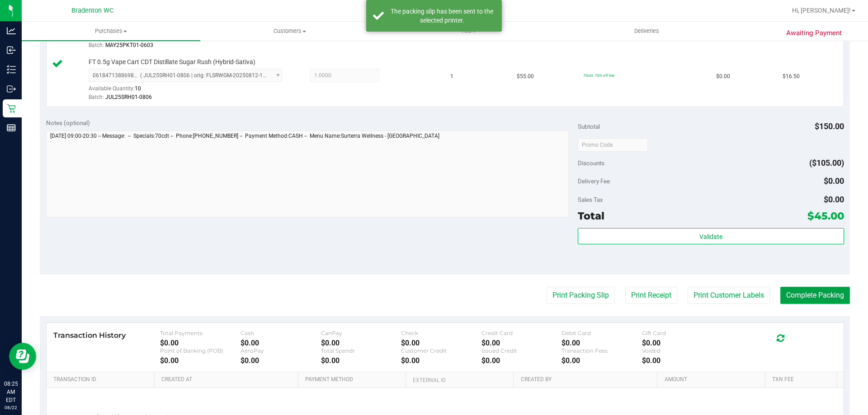 This screenshot has width=868, height=415. What do you see at coordinates (289, 31) in the screenshot?
I see `a: Customers` at bounding box center [289, 31].